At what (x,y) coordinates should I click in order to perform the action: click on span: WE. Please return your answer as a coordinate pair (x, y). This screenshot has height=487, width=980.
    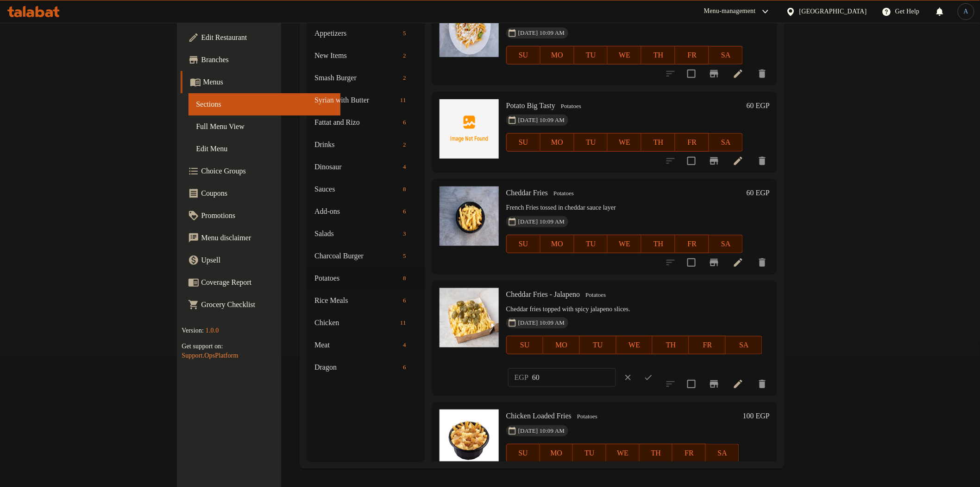
    Looking at the image, I should click on (624, 244).